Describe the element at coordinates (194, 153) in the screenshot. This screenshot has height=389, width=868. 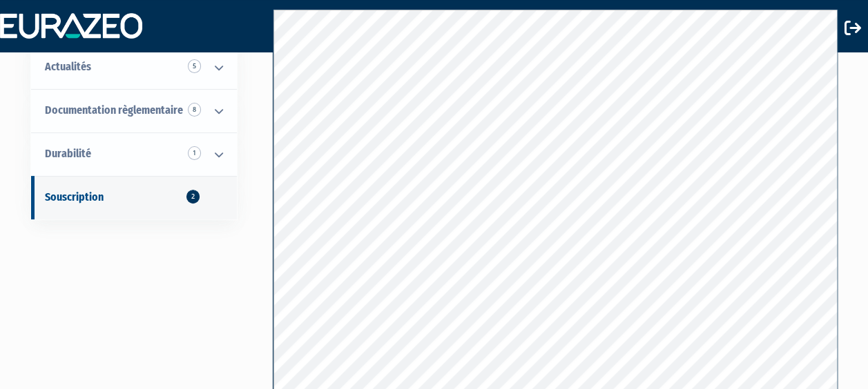
I see `span: 1` at that location.